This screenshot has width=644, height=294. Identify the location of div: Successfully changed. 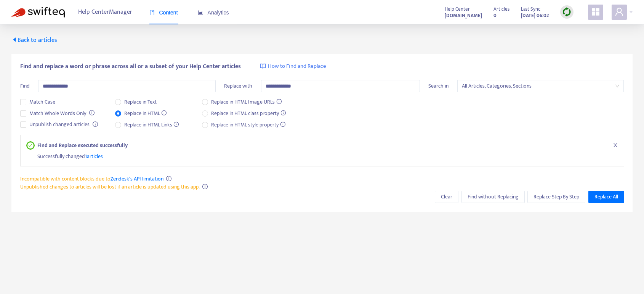
(328, 155).